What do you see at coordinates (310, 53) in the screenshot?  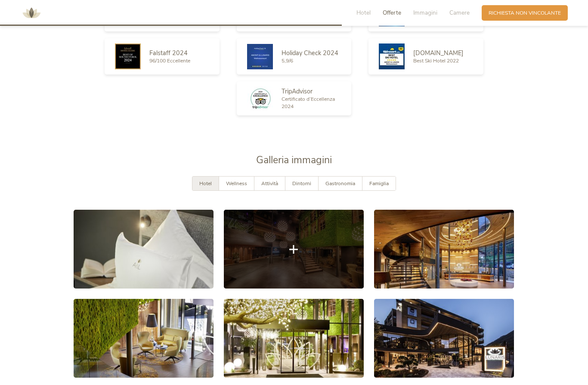 I see `span: Holiday Check 2024` at bounding box center [310, 53].